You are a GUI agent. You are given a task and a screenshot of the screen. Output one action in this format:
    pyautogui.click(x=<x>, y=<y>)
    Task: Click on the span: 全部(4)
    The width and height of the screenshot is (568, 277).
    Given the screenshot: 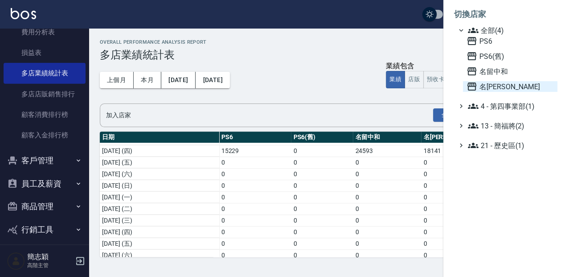 What is the action you would take?
    pyautogui.click(x=510, y=30)
    